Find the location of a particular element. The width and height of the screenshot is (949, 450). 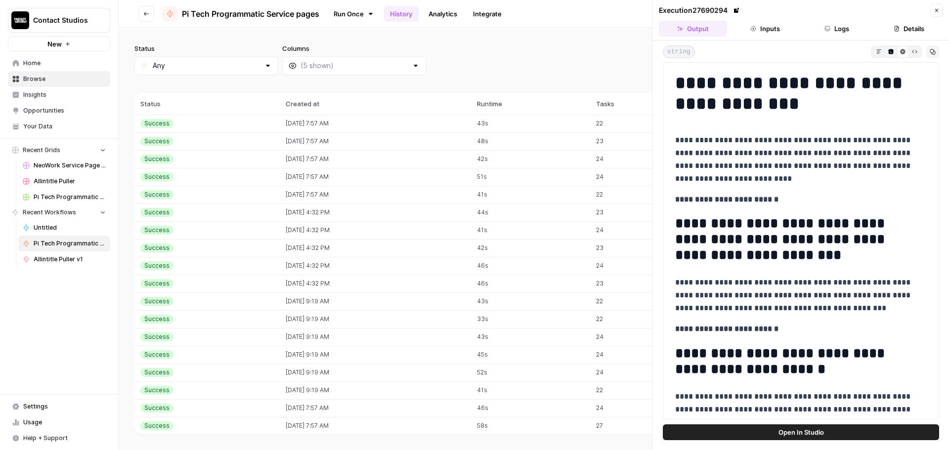

button: Open In Studio is located at coordinates (800, 432).